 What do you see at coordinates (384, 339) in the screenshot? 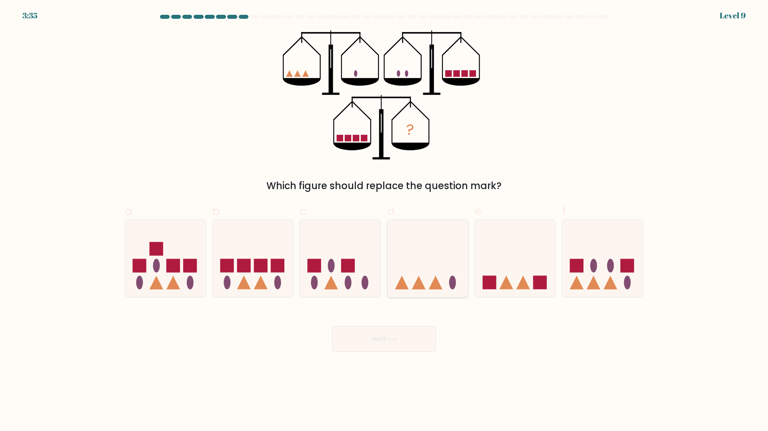
I see `button: Next` at bounding box center [384, 339].